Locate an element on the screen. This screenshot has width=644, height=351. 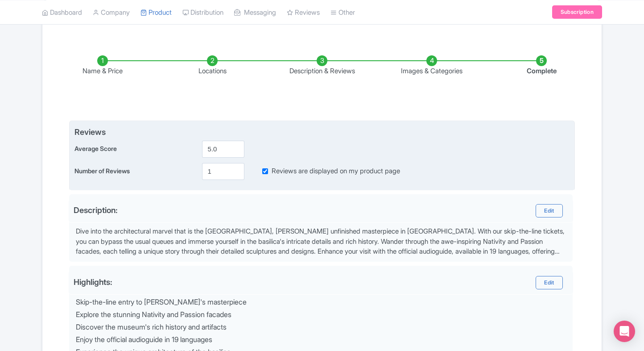
div: Explore the stunning Nativity and Passion facades is located at coordinates (322, 315).